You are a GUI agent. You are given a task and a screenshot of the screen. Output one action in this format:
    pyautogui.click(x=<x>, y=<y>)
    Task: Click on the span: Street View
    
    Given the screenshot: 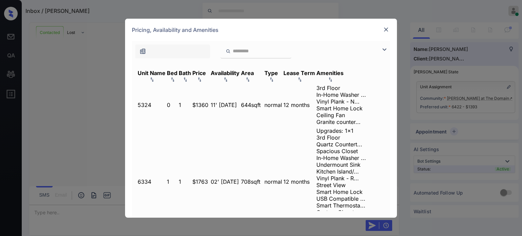 What is the action you would take?
    pyautogui.click(x=331, y=185)
    